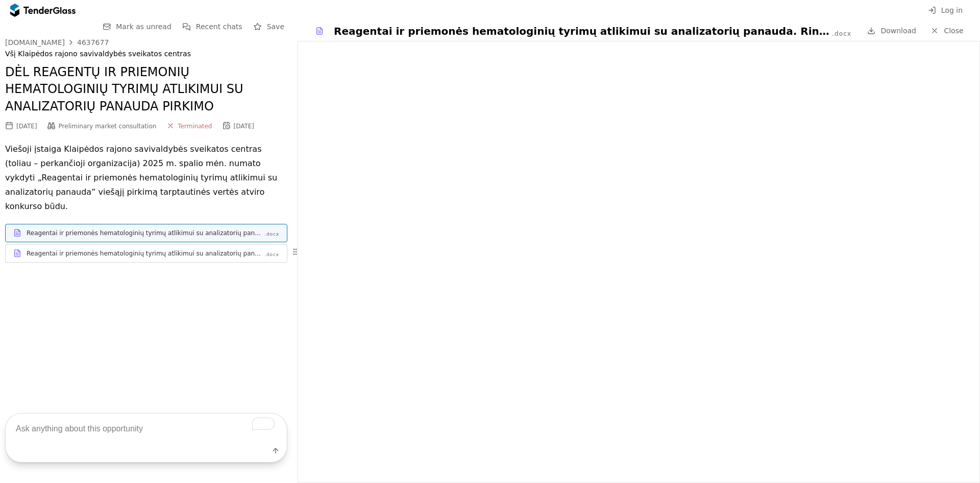 The height and width of the screenshot is (483, 980). I want to click on a: Reagentai ir priemonės hematologinių tyrimų atlikimui su analizatorių panauda. Techninė specifika..., so click(146, 253).